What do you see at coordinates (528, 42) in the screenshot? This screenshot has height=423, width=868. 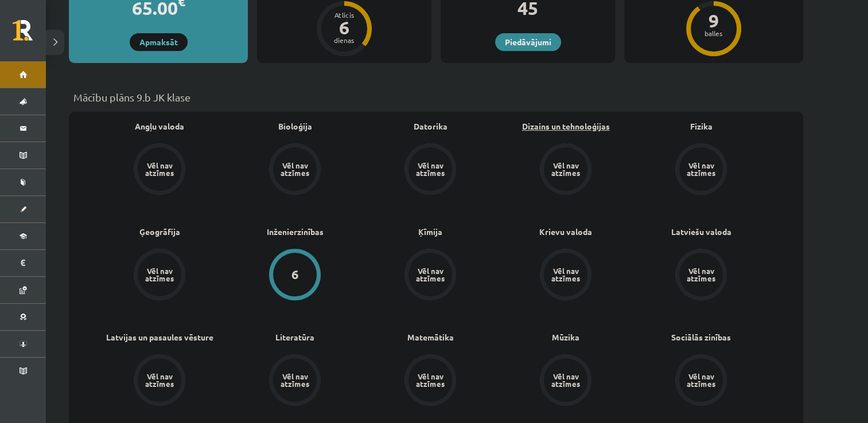 I see `a: Piedāvājumi` at bounding box center [528, 42].